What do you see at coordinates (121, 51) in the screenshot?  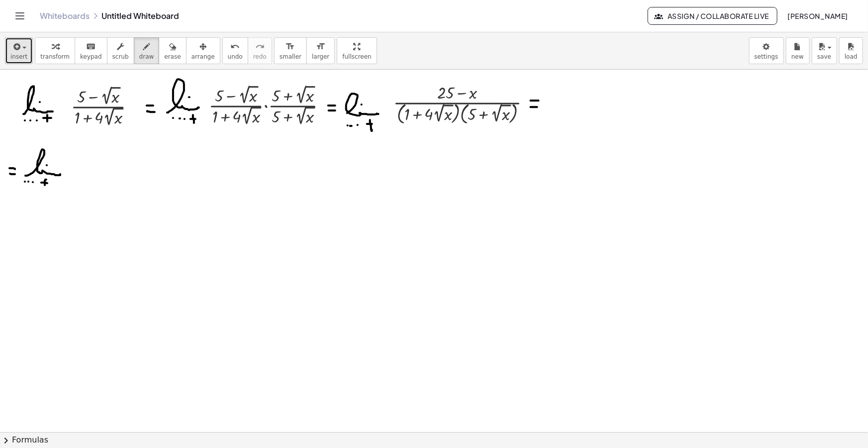 I see `button: scrub` at bounding box center [121, 51].